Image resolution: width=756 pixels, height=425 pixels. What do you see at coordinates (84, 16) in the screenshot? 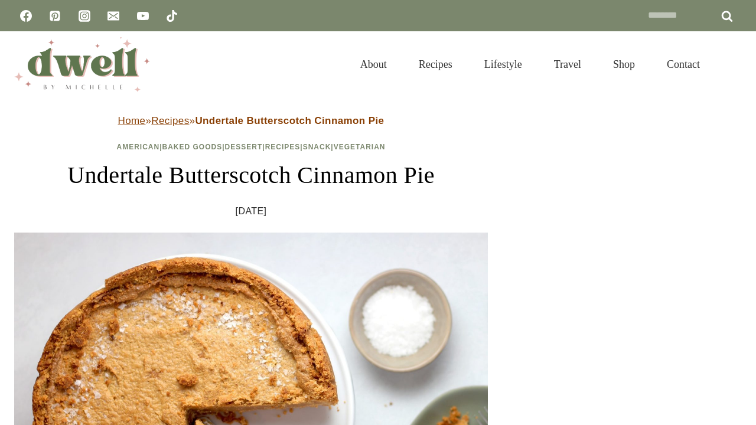
I see `a: Instagram` at bounding box center [84, 16].